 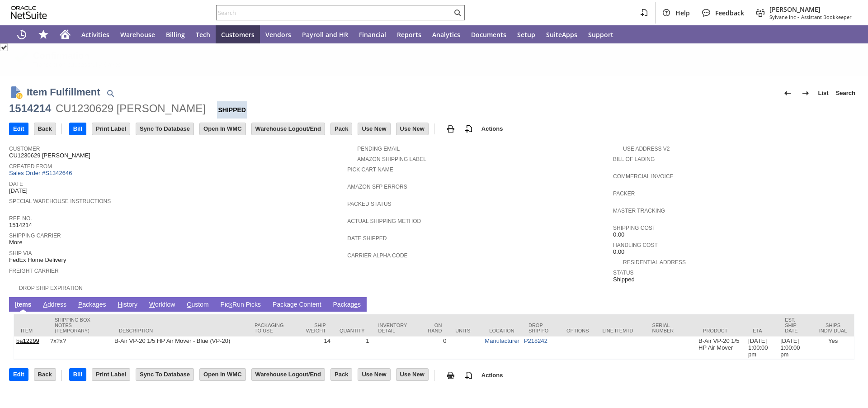 I want to click on a: Created From, so click(x=31, y=166).